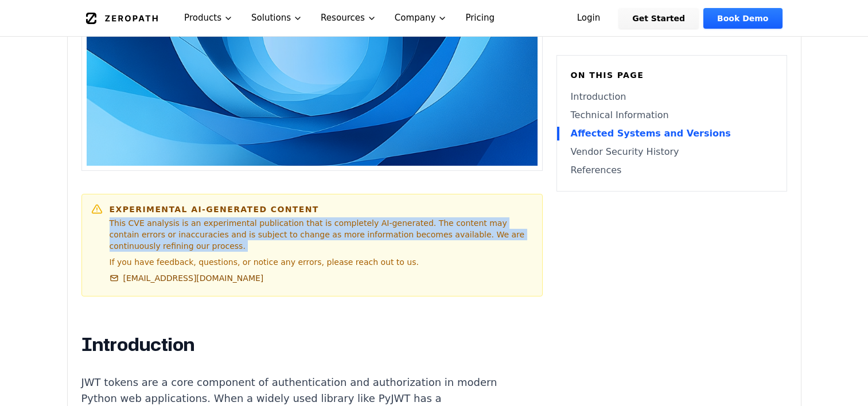  Describe the element at coordinates (672, 133) in the screenshot. I see `a: Affected Systems and Versions` at that location.